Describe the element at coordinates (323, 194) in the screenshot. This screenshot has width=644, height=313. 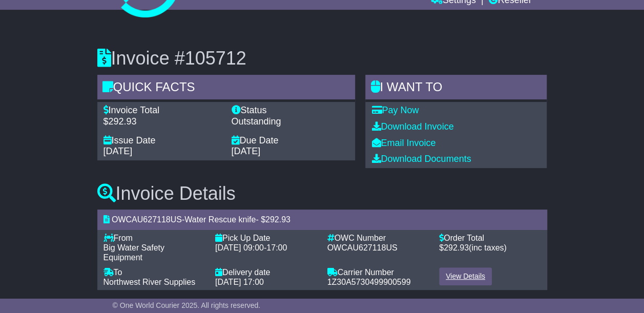
I see `h3: Invoice Details` at that location.